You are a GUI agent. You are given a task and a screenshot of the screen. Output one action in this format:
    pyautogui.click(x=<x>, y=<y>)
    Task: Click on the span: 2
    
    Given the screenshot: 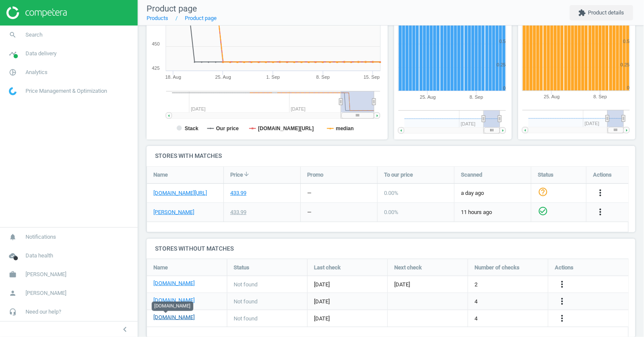 What is the action you would take?
    pyautogui.click(x=476, y=284)
    